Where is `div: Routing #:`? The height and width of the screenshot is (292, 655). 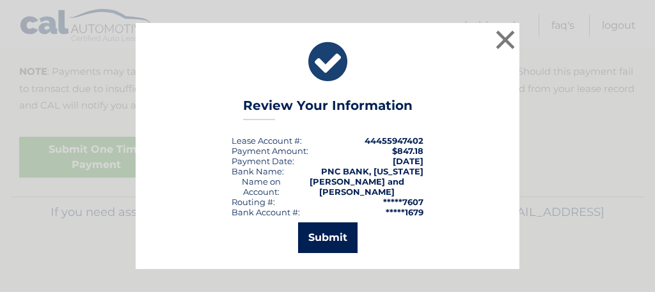 div: Routing #: is located at coordinates (253, 202).